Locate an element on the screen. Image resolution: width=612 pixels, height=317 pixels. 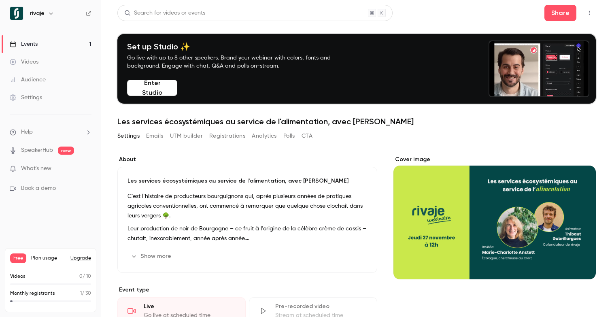
span: new is located at coordinates (66, 151).